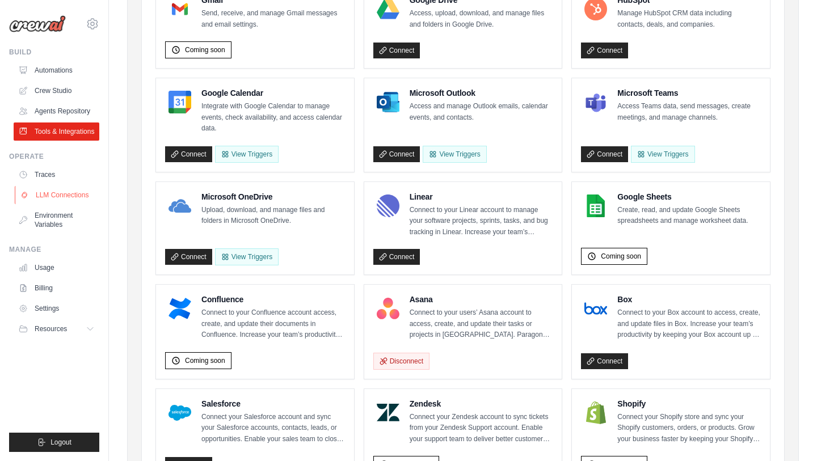 This screenshot has height=461, width=817. What do you see at coordinates (689, 428) in the screenshot?
I see `p: Connect your Shopify store and sync your Shopify customers, orders, or products. Grow your busine...` at bounding box center [689, 428].